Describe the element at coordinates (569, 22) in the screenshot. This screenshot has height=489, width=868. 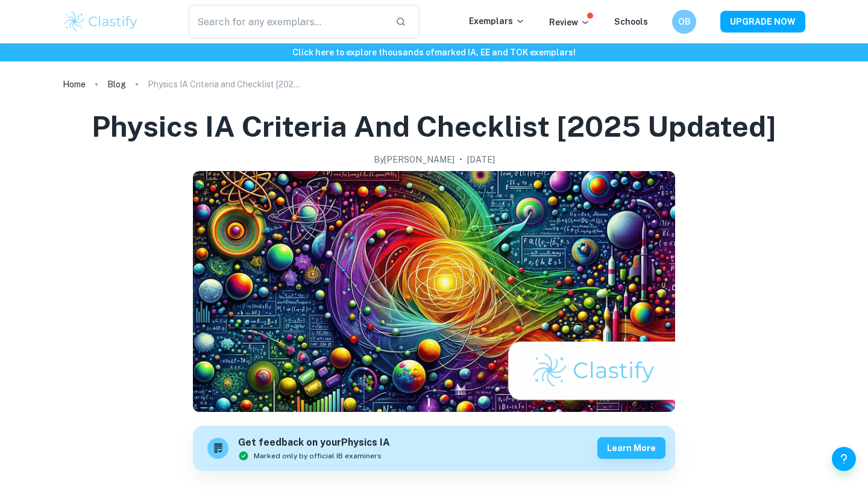
I see `p: Review` at that location.